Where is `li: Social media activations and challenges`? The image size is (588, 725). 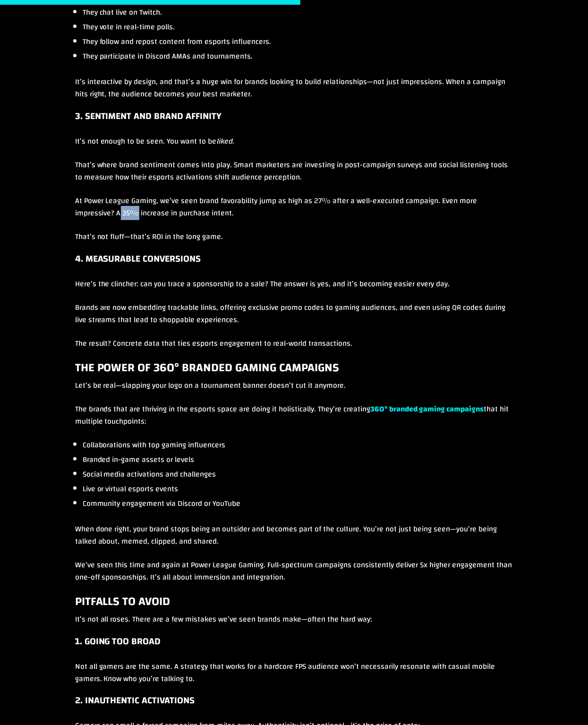
li: Social media activations and challenges is located at coordinates (298, 474).